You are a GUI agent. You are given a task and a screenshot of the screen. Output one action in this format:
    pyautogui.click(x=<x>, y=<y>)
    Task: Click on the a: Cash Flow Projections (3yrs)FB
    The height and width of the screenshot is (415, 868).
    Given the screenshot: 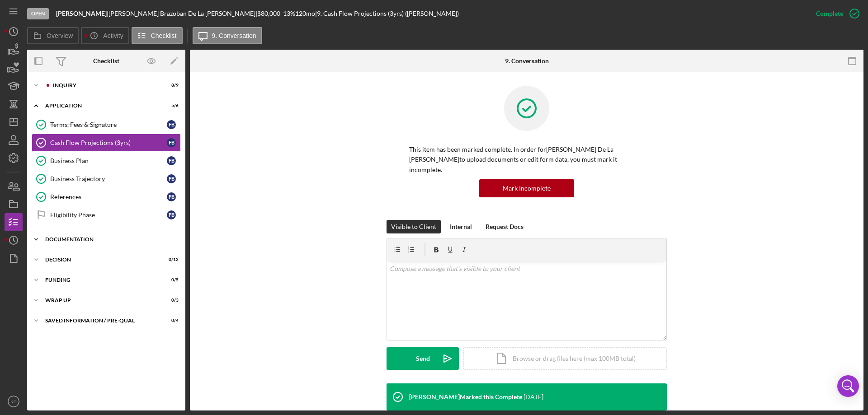 What is the action you would take?
    pyautogui.click(x=107, y=143)
    